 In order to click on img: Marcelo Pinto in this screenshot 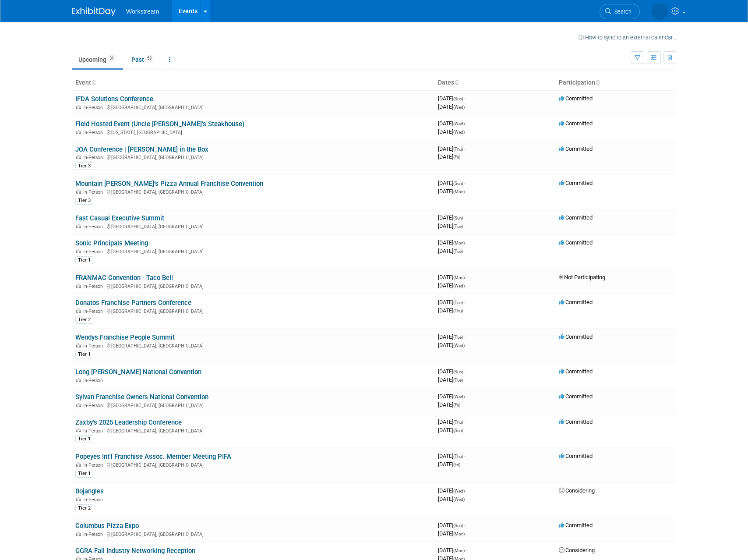, I will do `click(660, 12)`.